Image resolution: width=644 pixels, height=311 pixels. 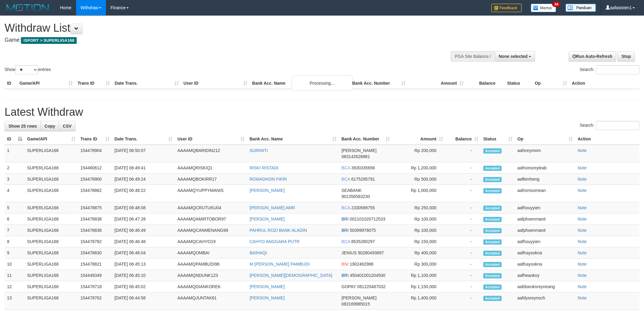 I want to click on td: 154478782, so click(x=95, y=242).